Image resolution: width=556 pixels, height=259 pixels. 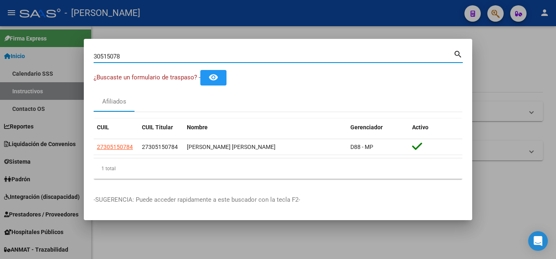 I want to click on datatable-header-cell: Nombre, so click(x=265, y=127).